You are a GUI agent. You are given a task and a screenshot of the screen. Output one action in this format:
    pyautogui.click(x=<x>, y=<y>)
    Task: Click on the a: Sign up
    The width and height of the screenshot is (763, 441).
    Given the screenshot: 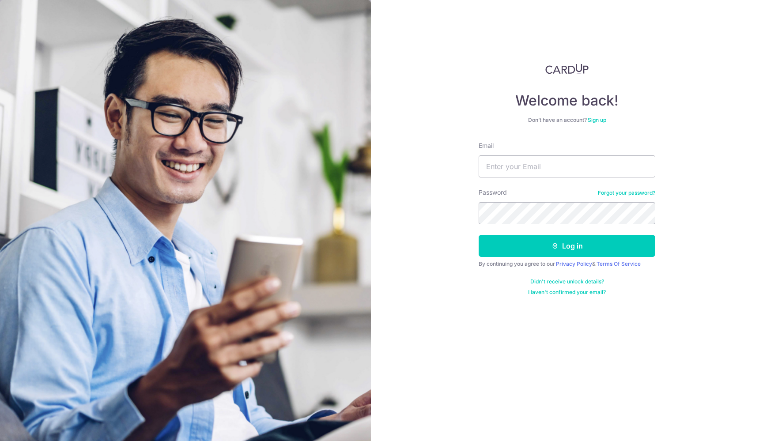 What is the action you would take?
    pyautogui.click(x=597, y=120)
    